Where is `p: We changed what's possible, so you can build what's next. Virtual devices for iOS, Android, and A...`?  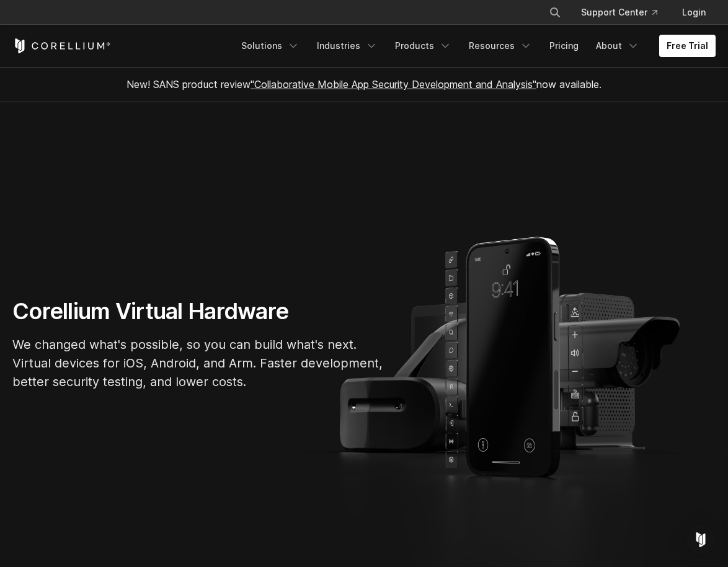 p: We changed what's possible, so you can build what's next. Virtual devices for iOS, Android, and A... is located at coordinates (198, 363).